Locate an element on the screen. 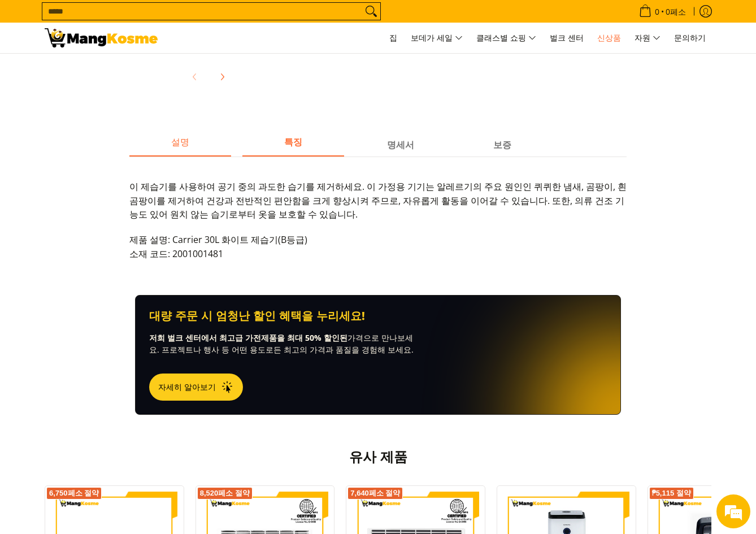  font: . 프로젝트나 행사 등 어떤 용도로든 최고의 가격과 품질을 경험해 보세요. is located at coordinates (286, 350).